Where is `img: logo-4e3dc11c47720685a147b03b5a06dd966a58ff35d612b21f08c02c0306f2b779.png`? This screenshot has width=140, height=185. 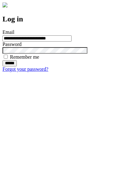 img: logo-4e3dc11c47720685a147b03b5a06dd966a58ff35d612b21f08c02c0306f2b779.png is located at coordinates (5, 5).